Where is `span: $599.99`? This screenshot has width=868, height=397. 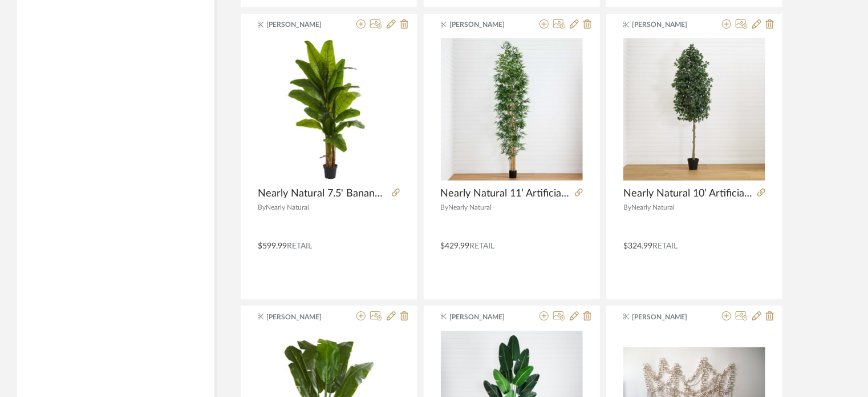 span: $599.99 is located at coordinates (272, 246).